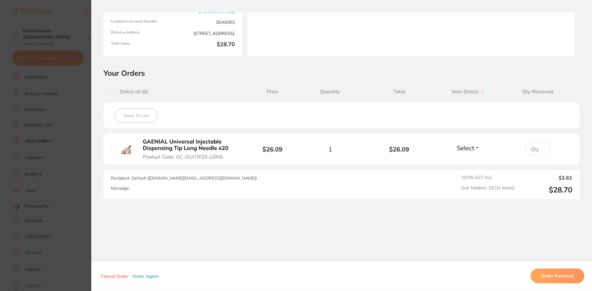 This screenshot has height=291, width=592. Describe the element at coordinates (546, 190) in the screenshot. I see `output: $28.70` at that location.